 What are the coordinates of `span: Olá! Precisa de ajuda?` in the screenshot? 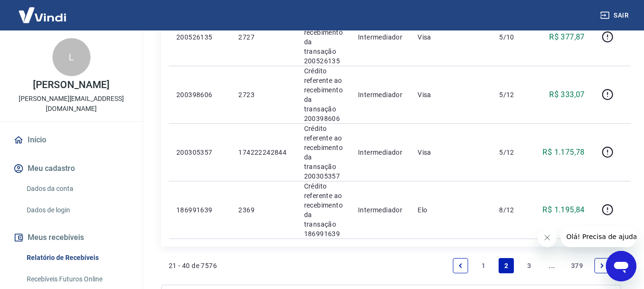 It's located at (43, 11).